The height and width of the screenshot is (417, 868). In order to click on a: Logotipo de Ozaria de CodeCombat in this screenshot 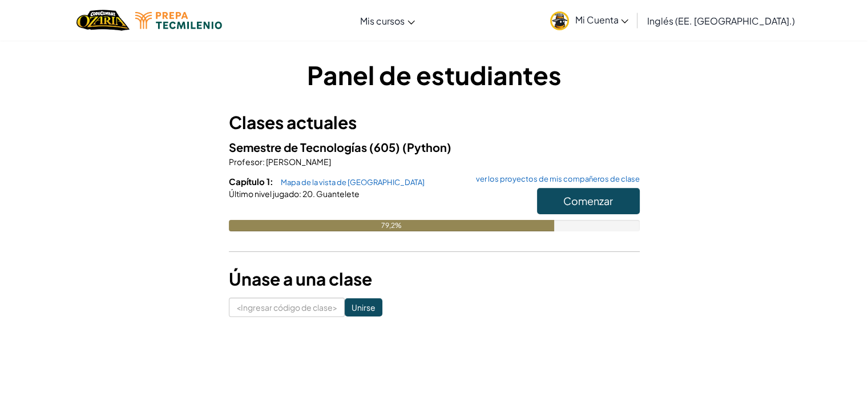, I will do `click(103, 20)`.